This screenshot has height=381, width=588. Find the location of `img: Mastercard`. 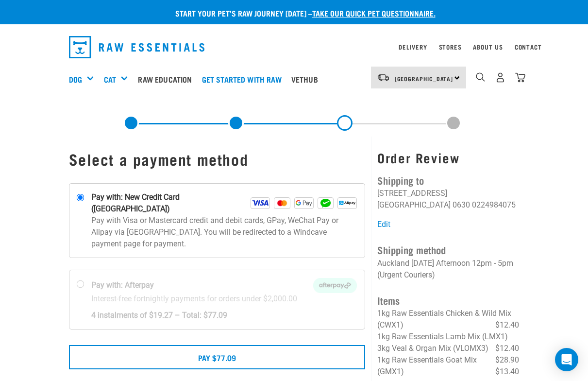

img: Mastercard is located at coordinates (282, 203).